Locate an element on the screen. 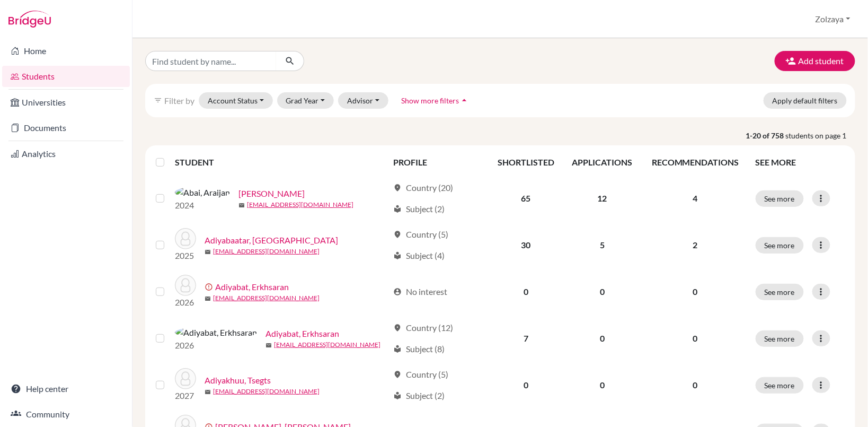 Image resolution: width=868 pixels, height=427 pixels. th: SEE MORE is located at coordinates (800, 162).